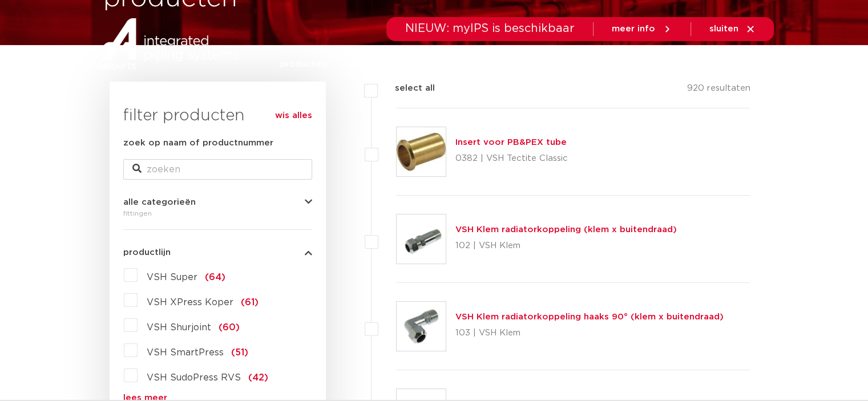  Describe the element at coordinates (590, 317) in the screenshot. I see `a: VSH Klem radiatorkoppeling haaks 90° (klem x buitendraad)` at that location.